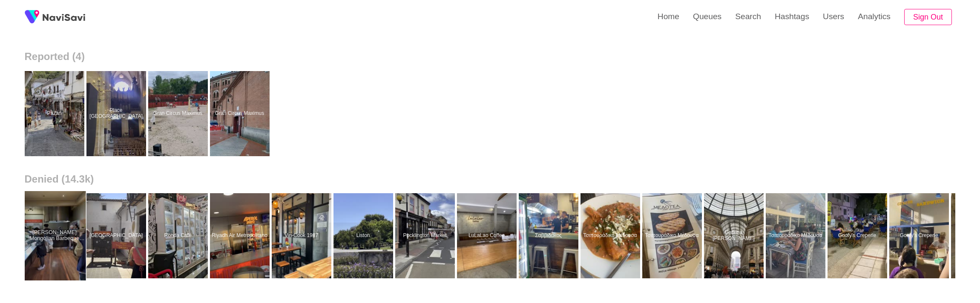  Describe the element at coordinates (929, 17) in the screenshot. I see `button: Sign Out` at that location.